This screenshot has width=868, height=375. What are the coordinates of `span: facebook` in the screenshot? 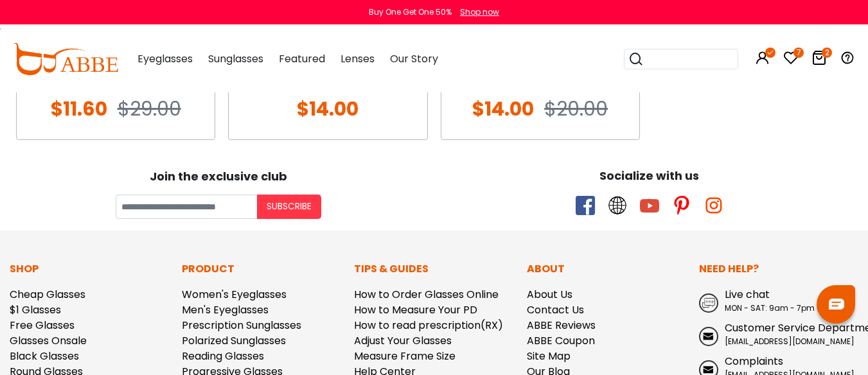 It's located at (585, 205).